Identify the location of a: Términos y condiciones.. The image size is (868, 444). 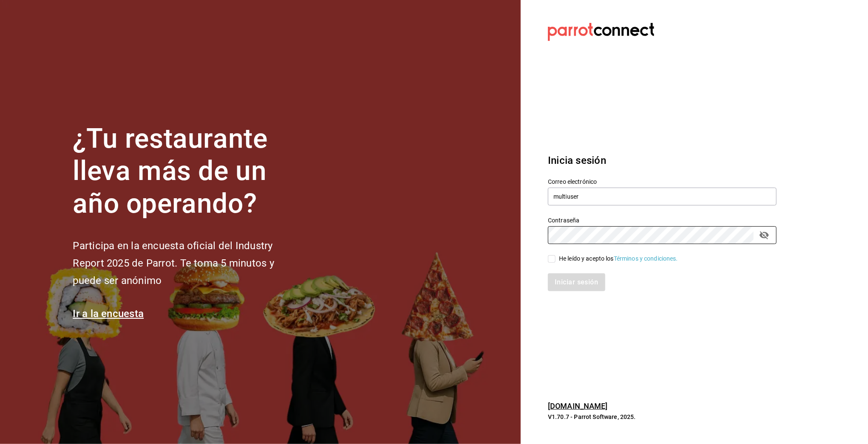
(646, 258).